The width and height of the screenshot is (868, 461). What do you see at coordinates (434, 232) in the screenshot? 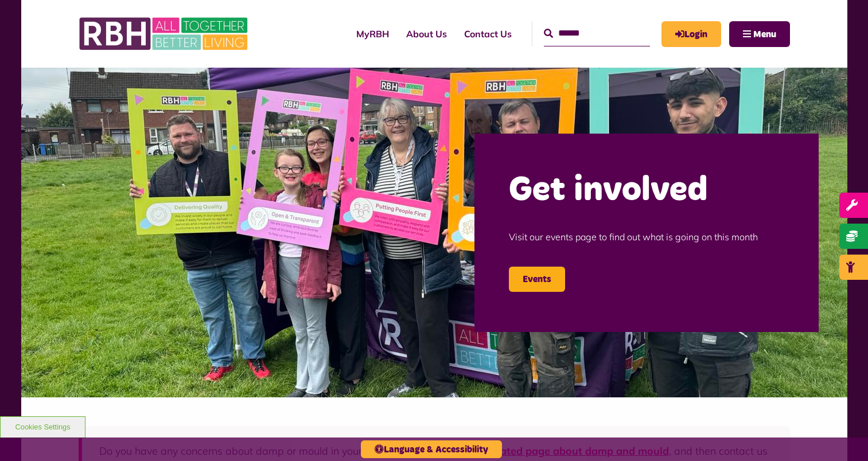
I see `img: Image (22)` at bounding box center [434, 232].